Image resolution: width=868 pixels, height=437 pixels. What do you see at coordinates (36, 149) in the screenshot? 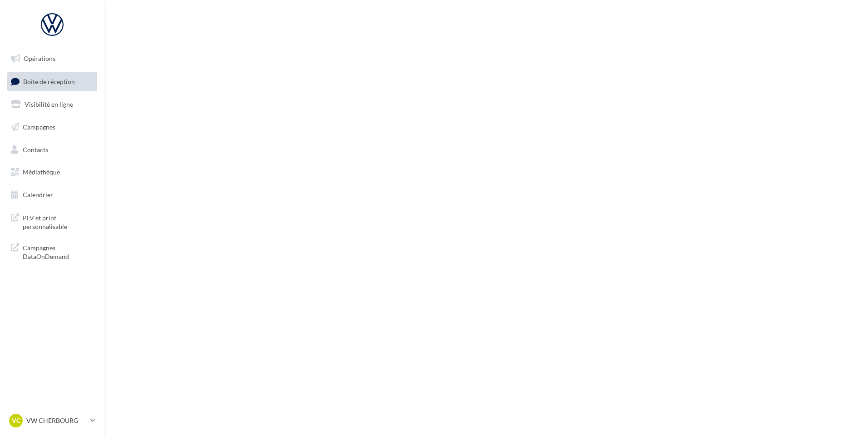
I see `span: Contacts` at bounding box center [36, 149].